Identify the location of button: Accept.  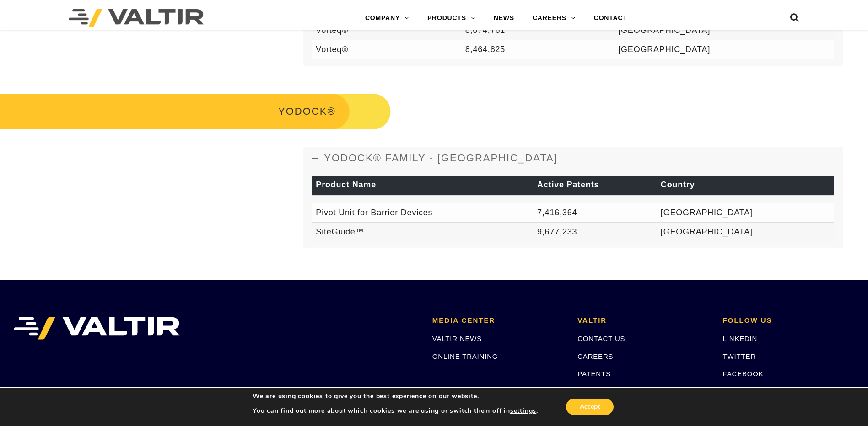
(590, 407).